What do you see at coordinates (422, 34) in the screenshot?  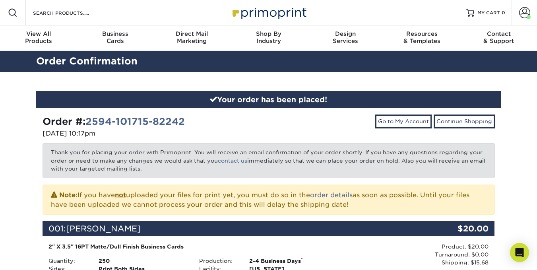 I see `span: Resources` at bounding box center [422, 34].